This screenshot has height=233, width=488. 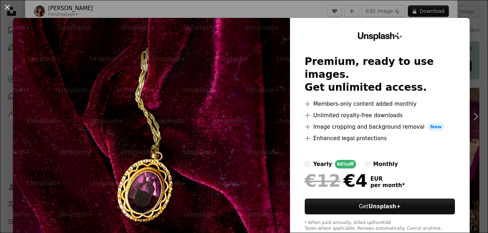 I want to click on input: monthly, so click(x=367, y=164).